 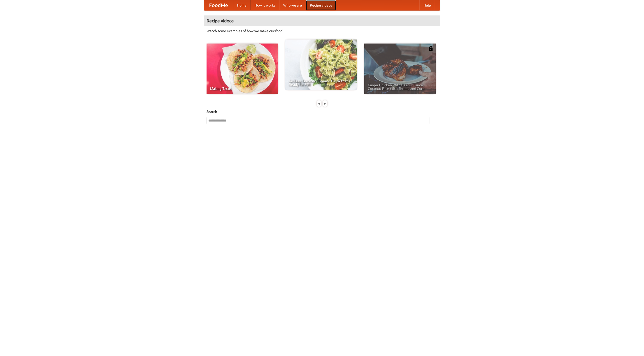 I want to click on a: Home, so click(x=242, y=5).